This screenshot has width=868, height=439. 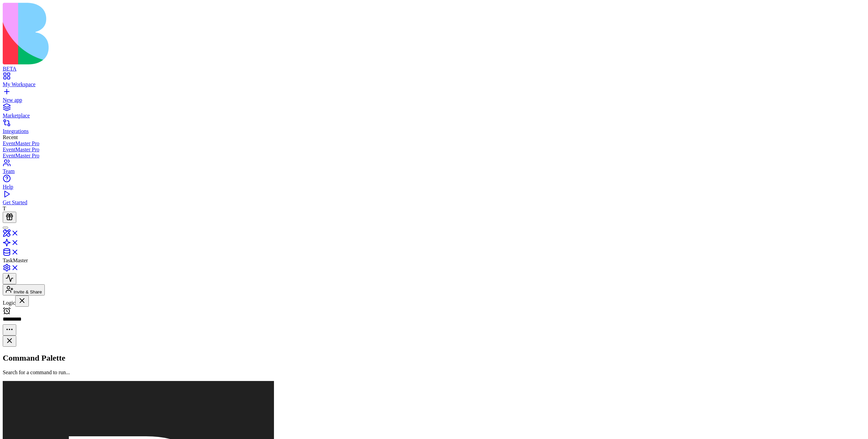 What do you see at coordinates (9, 302) in the screenshot?
I see `span: Logic` at bounding box center [9, 302].